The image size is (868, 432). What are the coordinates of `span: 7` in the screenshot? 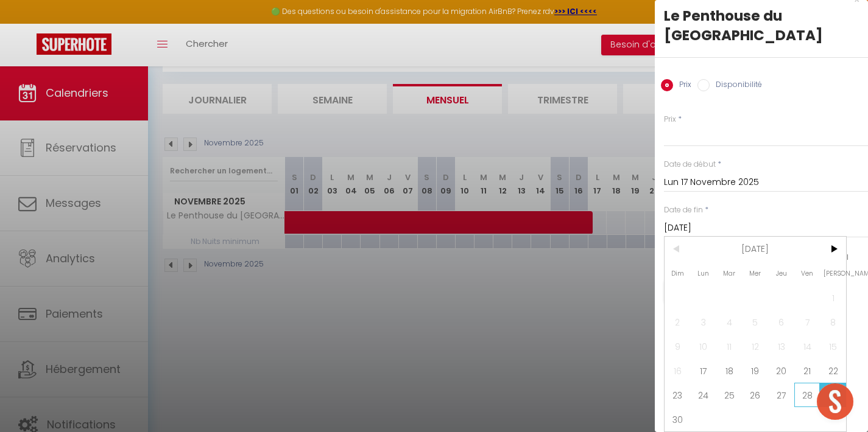 It's located at (807, 322).